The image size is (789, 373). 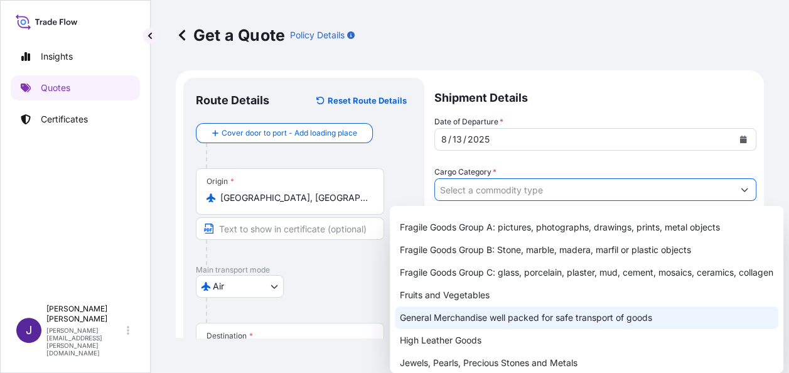 What do you see at coordinates (294, 198) in the screenshot?
I see `input: Origin` at bounding box center [294, 198].